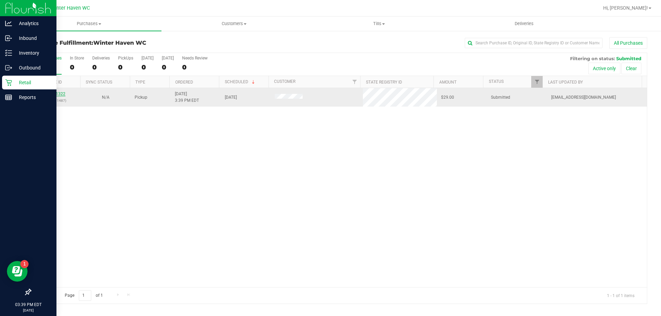 Image resolution: width=661 pixels, height=316 pixels. What do you see at coordinates (534, 43) in the screenshot?
I see `input: Search Purchase ID, Original ID, State Registry ID or Customer Name...` at bounding box center [534, 43].